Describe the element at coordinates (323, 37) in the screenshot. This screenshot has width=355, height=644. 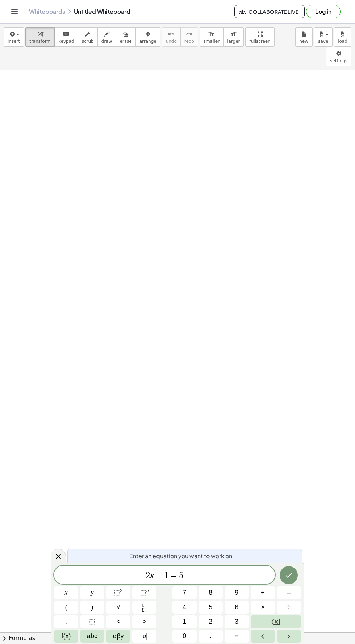
I see `button: save` at that location.